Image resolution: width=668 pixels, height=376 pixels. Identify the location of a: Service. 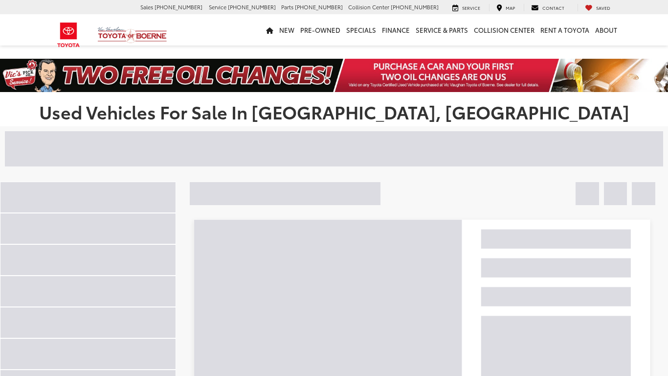
(466, 8).